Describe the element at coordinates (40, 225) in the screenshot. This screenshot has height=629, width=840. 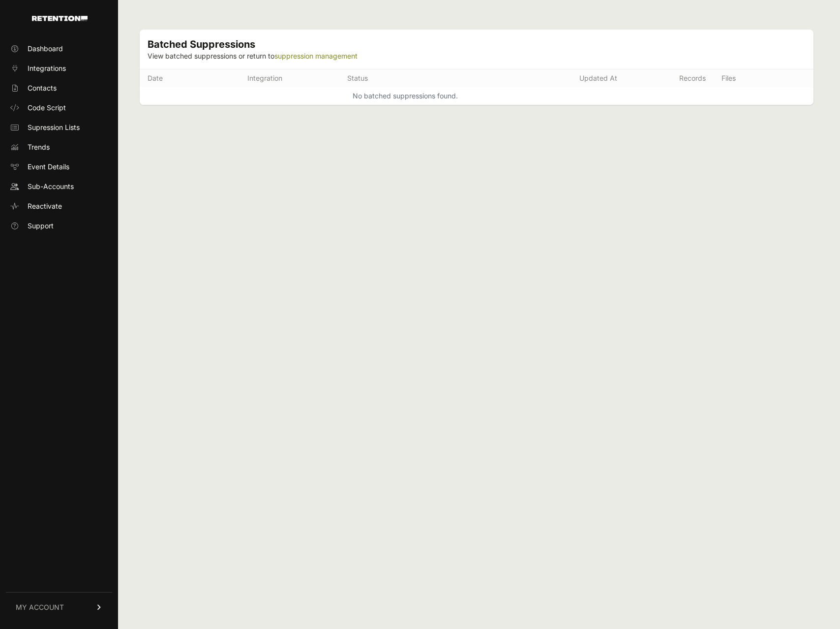
I see `span: Support` at that location.